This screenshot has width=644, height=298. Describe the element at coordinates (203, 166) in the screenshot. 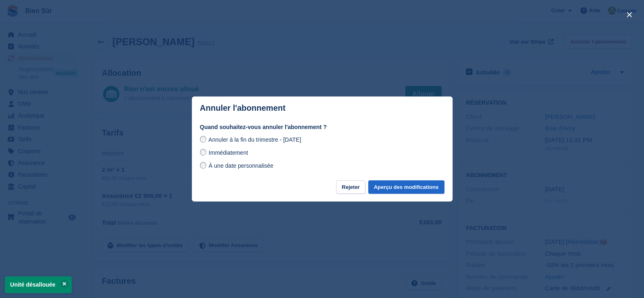

I see `input: À une date personnalisée` at that location.